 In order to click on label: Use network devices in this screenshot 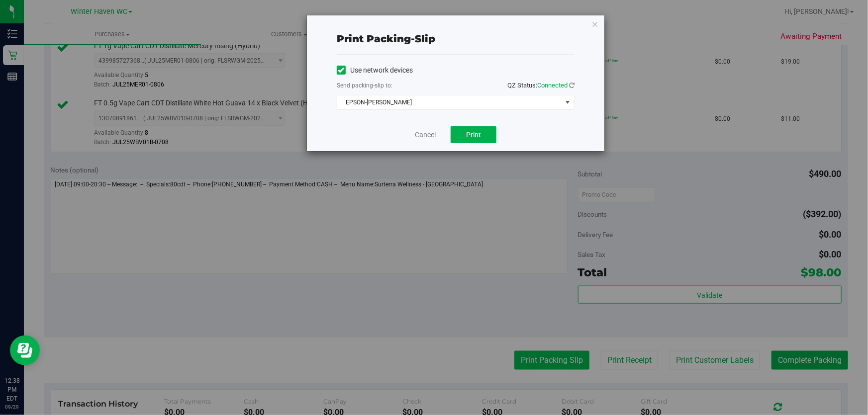, I will do `click(375, 70)`.